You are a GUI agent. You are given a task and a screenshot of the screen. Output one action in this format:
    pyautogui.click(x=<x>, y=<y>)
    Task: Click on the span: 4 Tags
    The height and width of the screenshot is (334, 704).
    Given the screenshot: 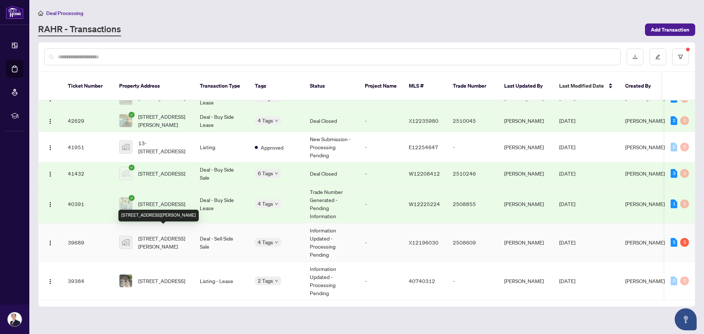 What is the action you would take?
    pyautogui.click(x=266, y=242)
    